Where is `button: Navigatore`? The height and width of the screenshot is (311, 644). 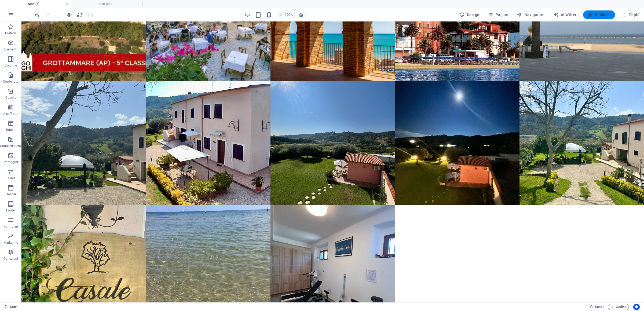
button: Navigatore is located at coordinates (530, 15).